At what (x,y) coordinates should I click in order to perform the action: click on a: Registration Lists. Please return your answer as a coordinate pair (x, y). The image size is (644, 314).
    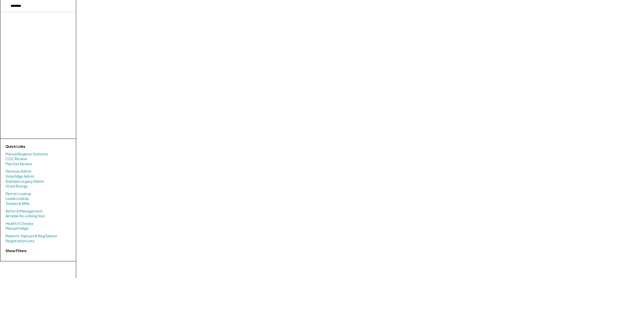
    Looking at the image, I should click on (20, 241).